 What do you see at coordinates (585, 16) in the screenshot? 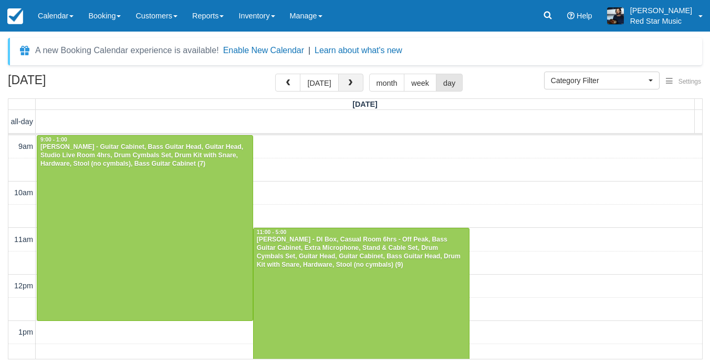
I see `span: Help` at bounding box center [585, 16].